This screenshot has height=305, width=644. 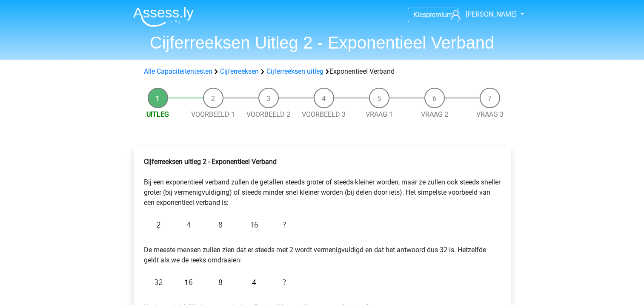 I want to click on a: Kiespremium, so click(x=433, y=14).